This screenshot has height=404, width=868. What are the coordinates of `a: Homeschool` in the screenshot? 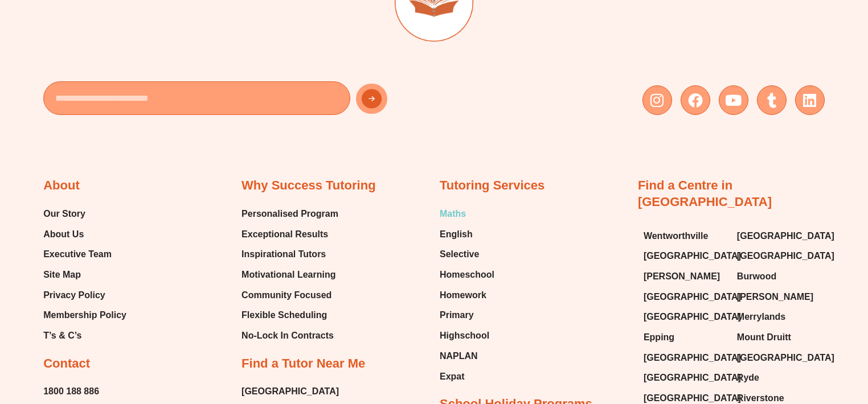 It's located at (467, 275).